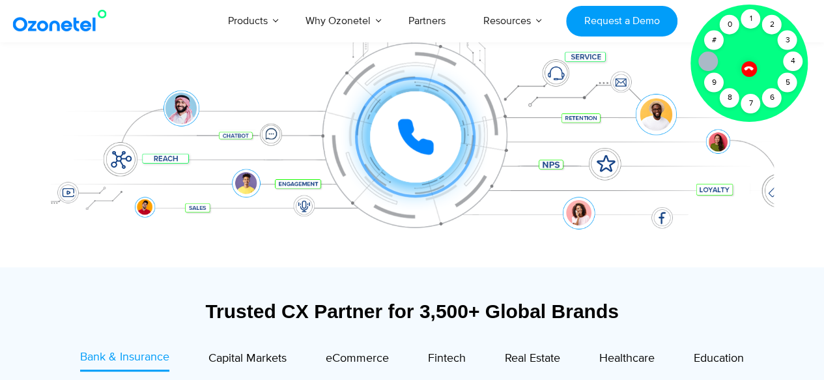 This screenshot has height=380, width=824. I want to click on div: 3, so click(788, 40).